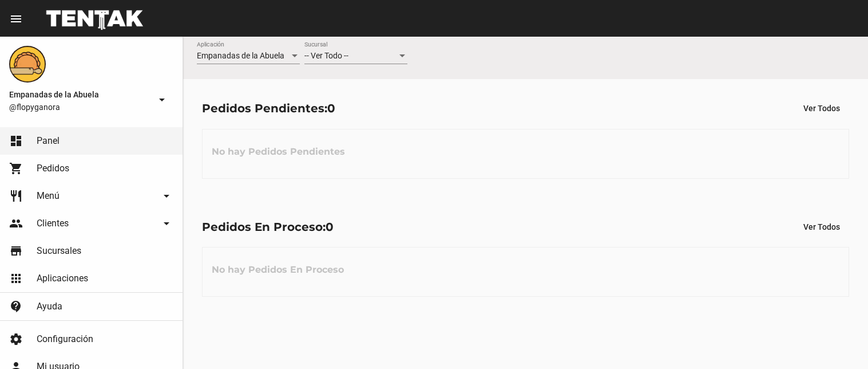 Image resolution: width=868 pixels, height=369 pixels. Describe the element at coordinates (16, 307) in the screenshot. I see `mat-icon: contact_support` at that location.